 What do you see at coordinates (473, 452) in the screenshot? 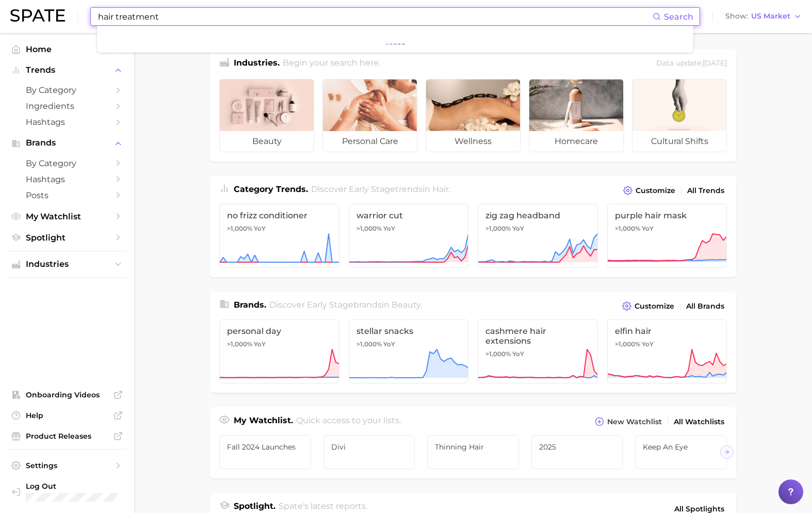
I see `a: Thinning Hair` at bounding box center [473, 452].